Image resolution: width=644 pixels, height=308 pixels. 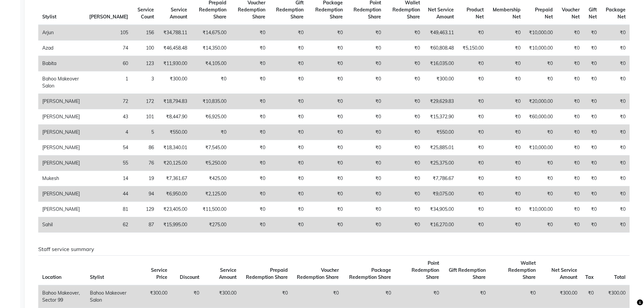 What do you see at coordinates (145, 178) in the screenshot?
I see `td: 19` at bounding box center [145, 178].